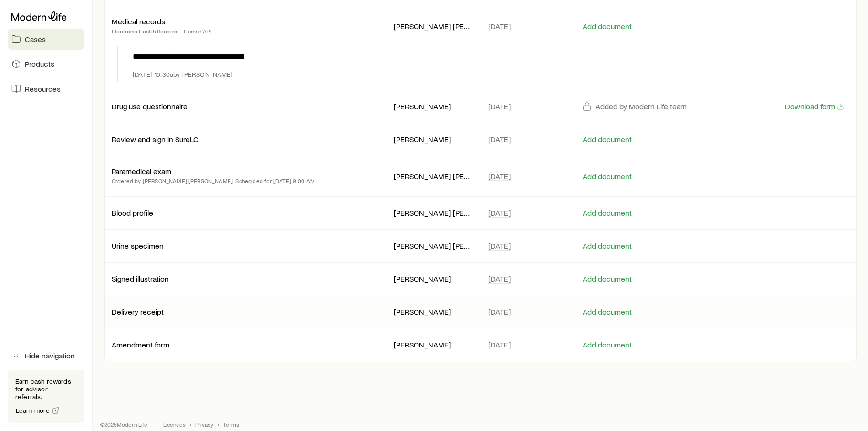  Describe the element at coordinates (46, 356) in the screenshot. I see `button: Hide navigation` at that location.